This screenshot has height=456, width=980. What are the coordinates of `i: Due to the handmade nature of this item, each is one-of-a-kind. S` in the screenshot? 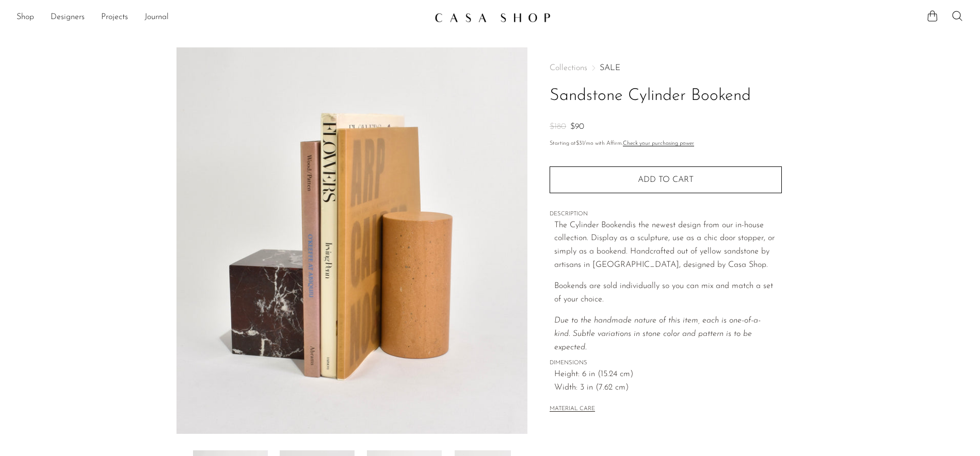 It's located at (658, 333).